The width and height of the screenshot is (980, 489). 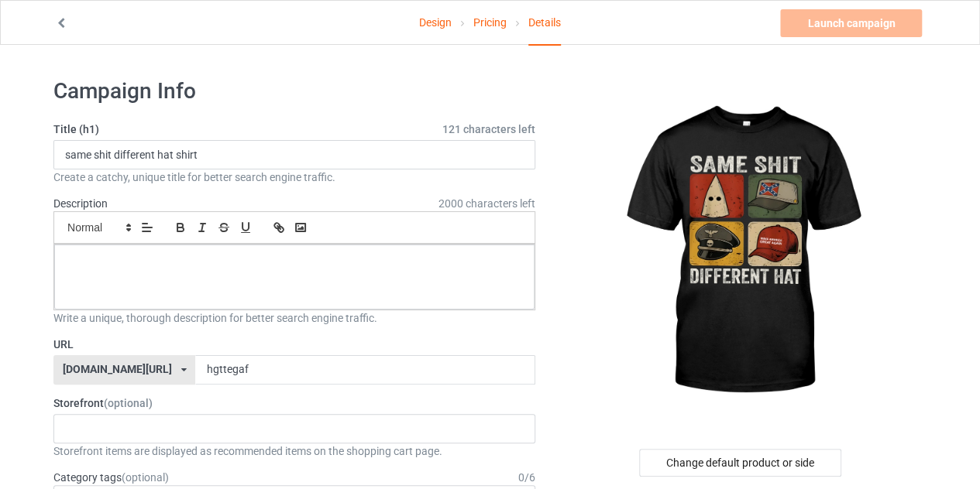 I want to click on label: Description, so click(x=80, y=203).